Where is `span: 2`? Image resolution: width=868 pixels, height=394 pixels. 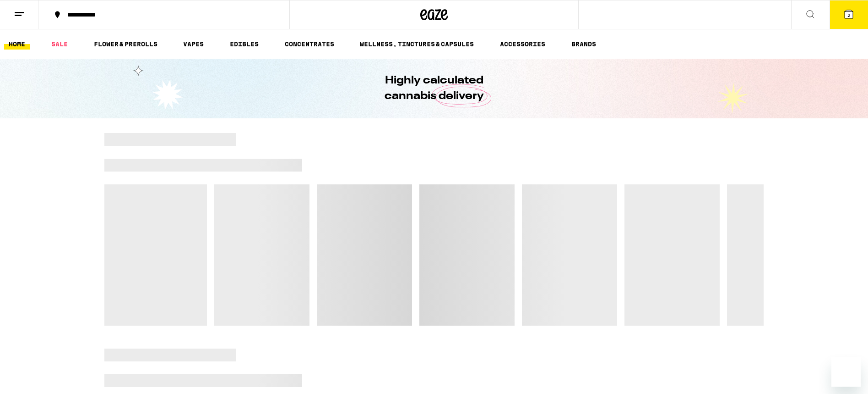 span: 2 is located at coordinates (849, 15).